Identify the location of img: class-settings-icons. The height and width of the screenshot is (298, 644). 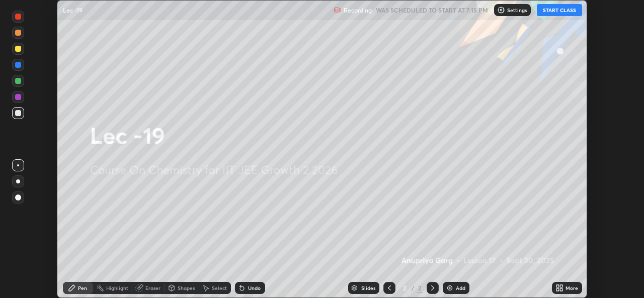
(501, 10).